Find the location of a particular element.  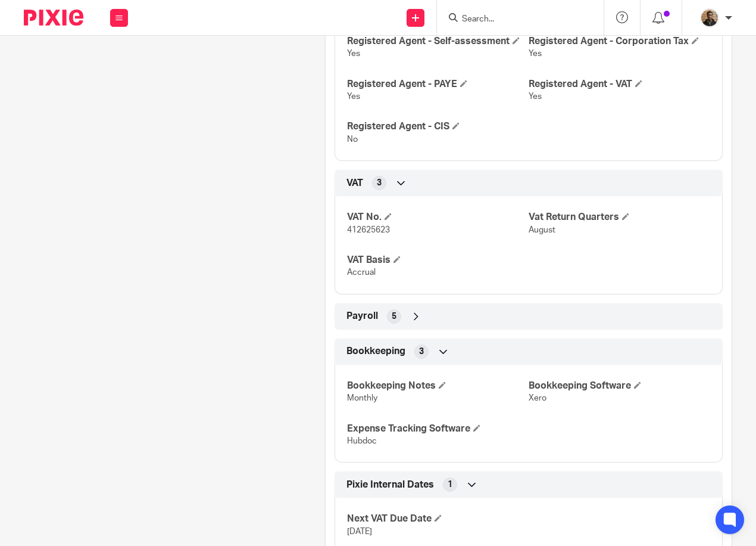

h4: VAT No. is located at coordinates (438, 217).